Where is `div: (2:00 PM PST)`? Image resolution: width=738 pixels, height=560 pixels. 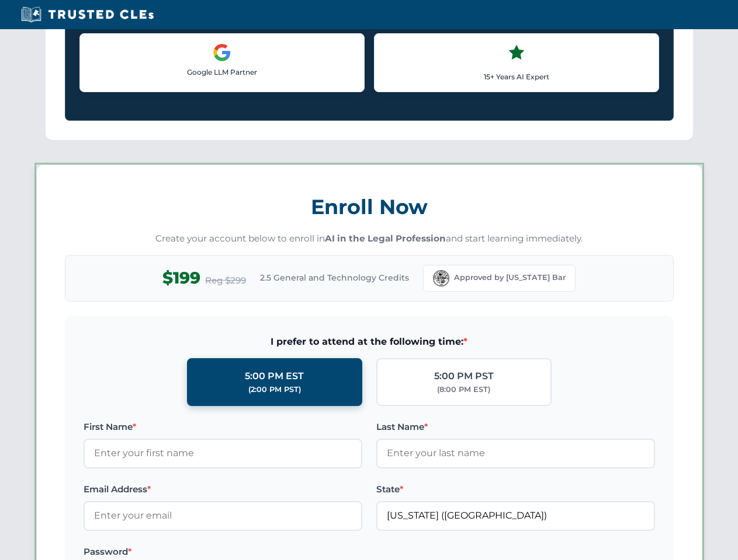
div: (2:00 PM PST) is located at coordinates (275, 390).